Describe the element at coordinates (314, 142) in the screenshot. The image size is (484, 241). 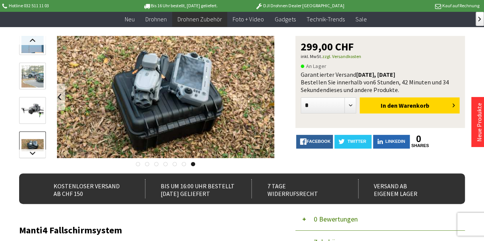
I see `a: facebook` at that location.